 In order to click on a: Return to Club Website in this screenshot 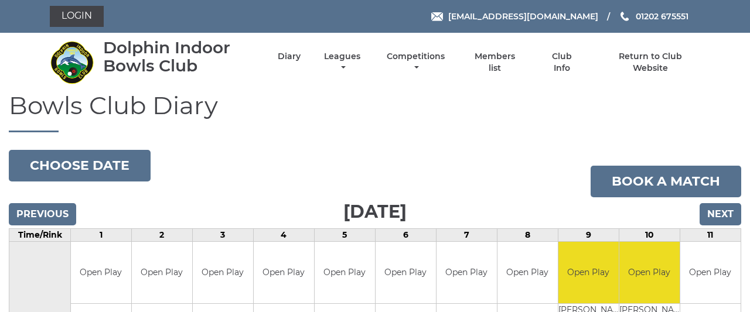, I will do `click(650, 62)`.